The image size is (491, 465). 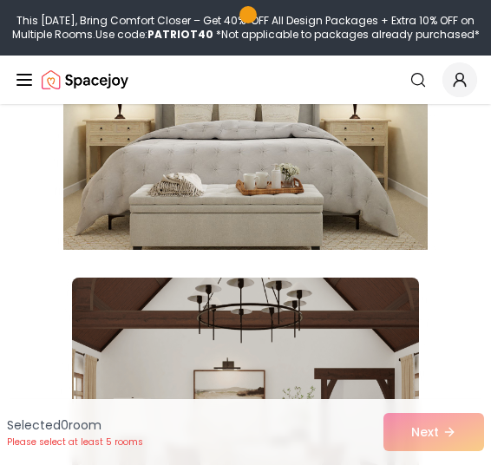 What do you see at coordinates (346, 34) in the screenshot?
I see `span: *Not applicable to packages already purchased*` at bounding box center [346, 34].